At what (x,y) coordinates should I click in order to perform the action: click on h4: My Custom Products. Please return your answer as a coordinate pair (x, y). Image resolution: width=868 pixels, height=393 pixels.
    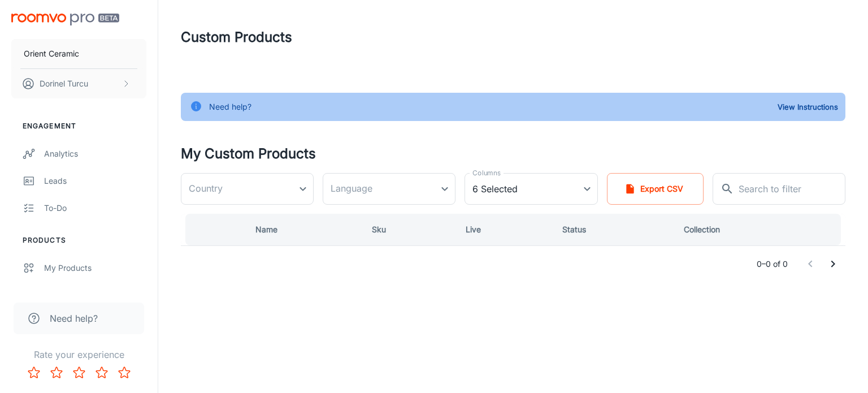
    Looking at the image, I should click on (514, 154).